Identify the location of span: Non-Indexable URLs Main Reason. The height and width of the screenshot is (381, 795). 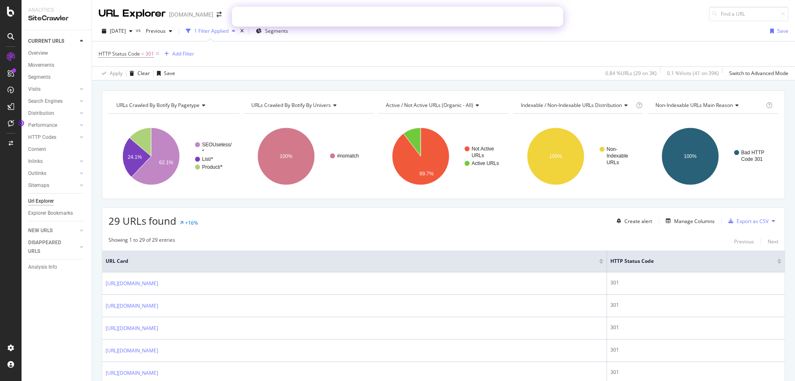
(694, 105).